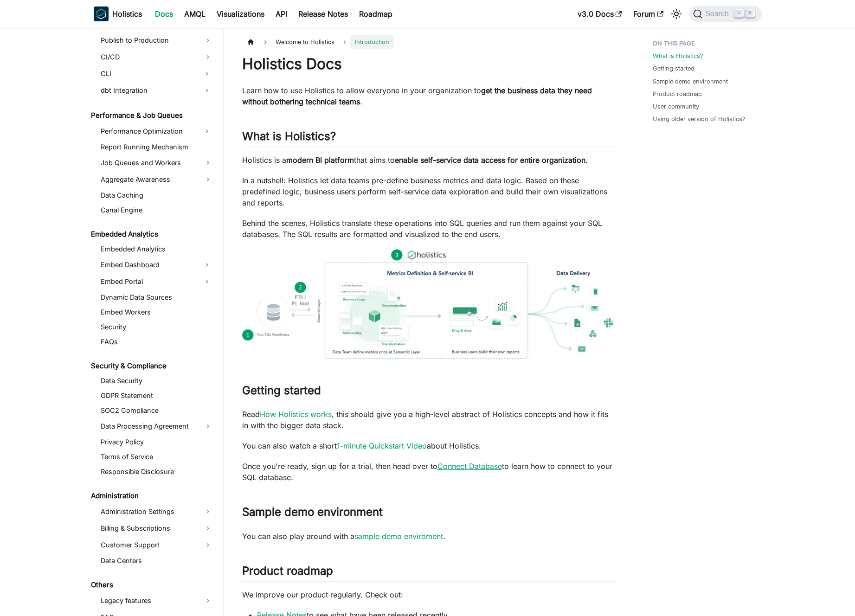  Describe the element at coordinates (148, 265) in the screenshot. I see `a: Embed Dashboard` at that location.